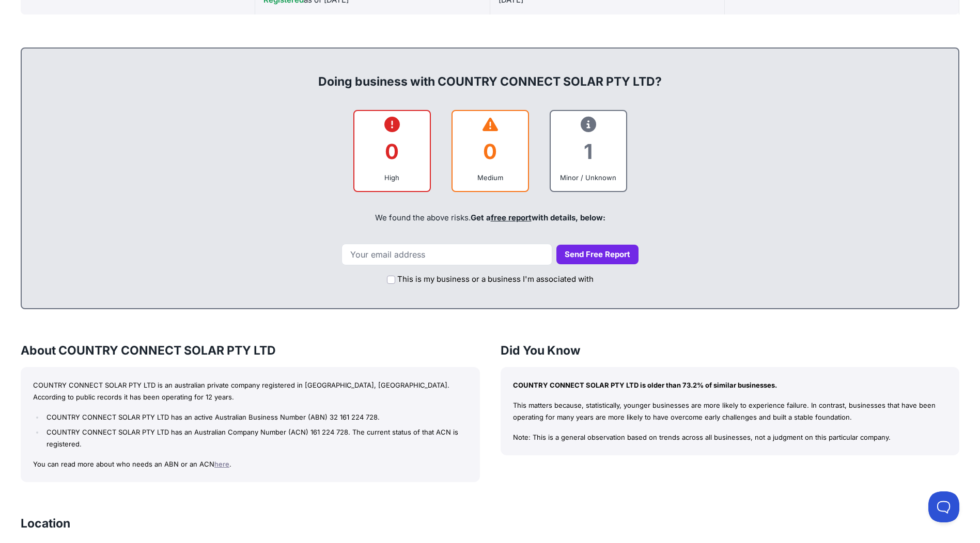 The width and height of the screenshot is (980, 543). What do you see at coordinates (730, 386) in the screenshot?
I see `p: COUNTRY CONNECT SOLAR PTY LTD is older than 73.2% of similar businesses.` at bounding box center [730, 386].